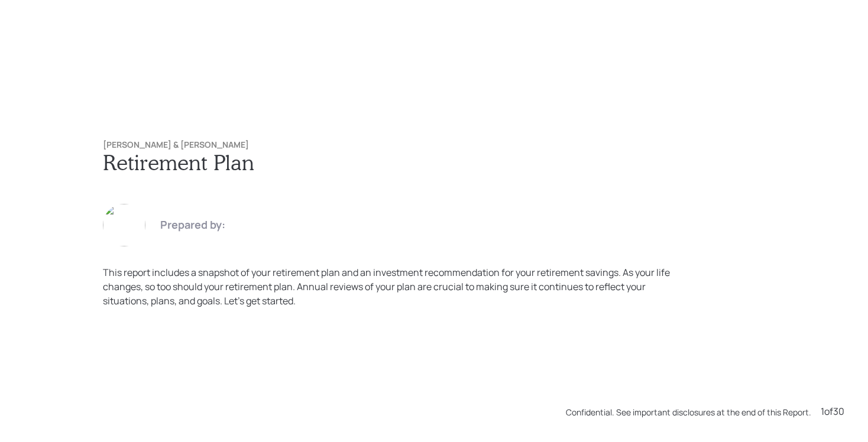  I want to click on div: 1 of 30, so click(832, 411).